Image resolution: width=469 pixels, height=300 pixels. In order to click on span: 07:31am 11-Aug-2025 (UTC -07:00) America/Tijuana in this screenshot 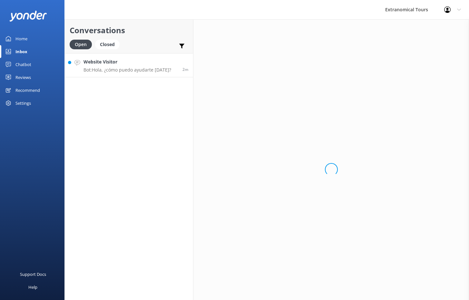, I will do `click(185, 69)`.